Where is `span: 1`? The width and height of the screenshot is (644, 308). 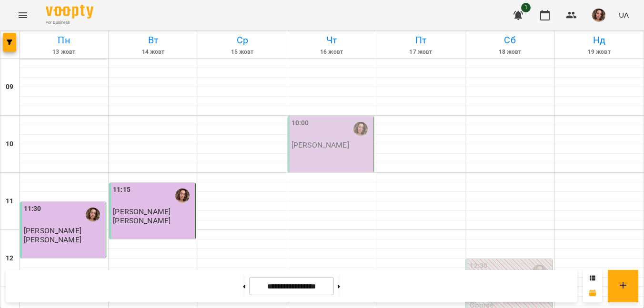
span: 1 is located at coordinates (526, 7).